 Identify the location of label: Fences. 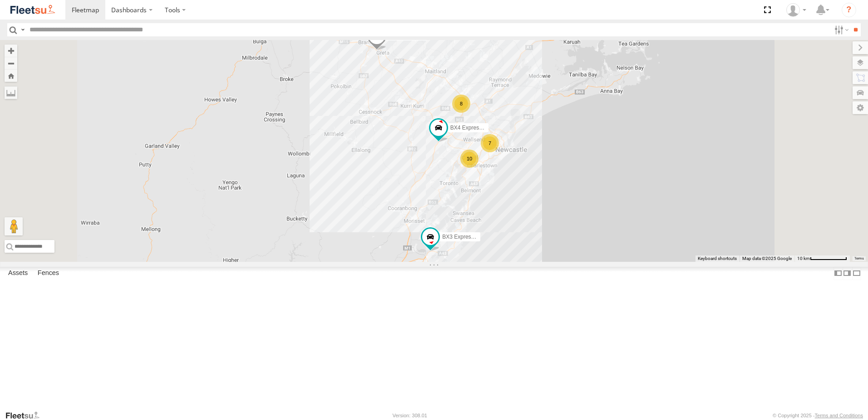
(48, 273).